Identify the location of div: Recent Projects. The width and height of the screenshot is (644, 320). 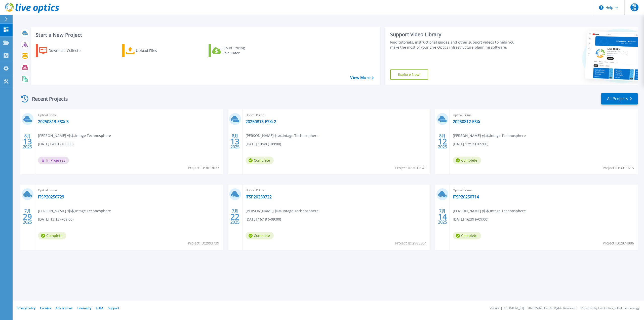
(47, 99).